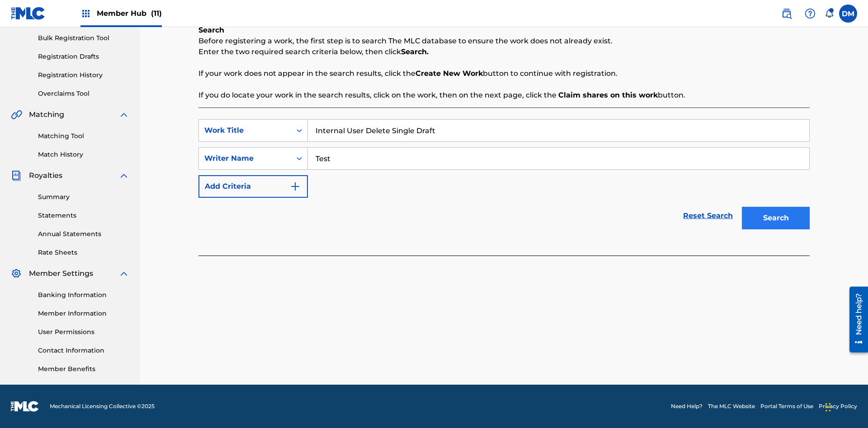 The width and height of the screenshot is (868, 428). Describe the element at coordinates (84, 253) in the screenshot. I see `a: Rate Sheets` at that location.